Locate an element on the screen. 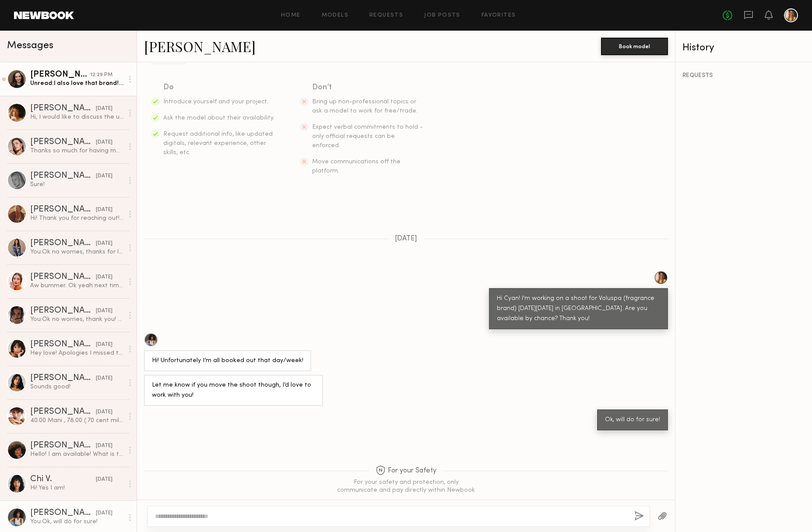 The image size is (812, 532). div: Sounds good! is located at coordinates (77, 386).